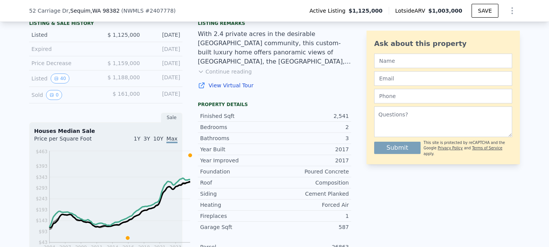  Describe the element at coordinates (41, 188) in the screenshot. I see `tspan: $293` at that location.